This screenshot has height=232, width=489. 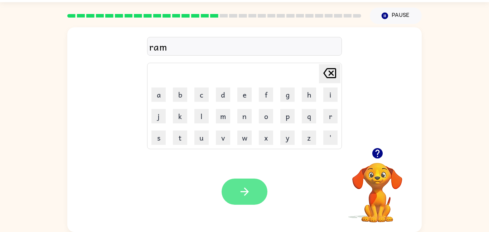 What do you see at coordinates (159, 95) in the screenshot?
I see `button: a` at bounding box center [159, 95].